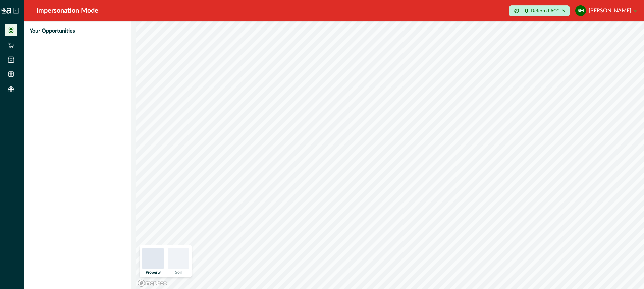 Image resolution: width=644 pixels, height=289 pixels. I want to click on p: Soil, so click(178, 272).